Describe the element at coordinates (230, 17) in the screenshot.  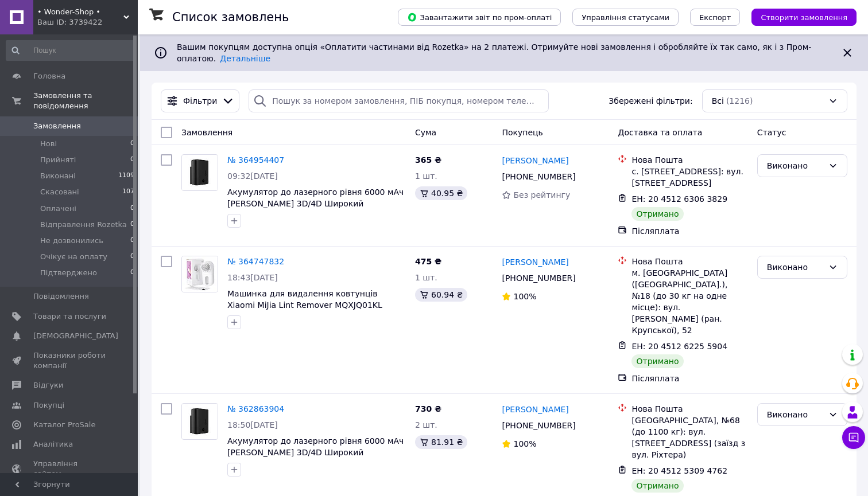
I see `h1: Список замовлень` at that location.